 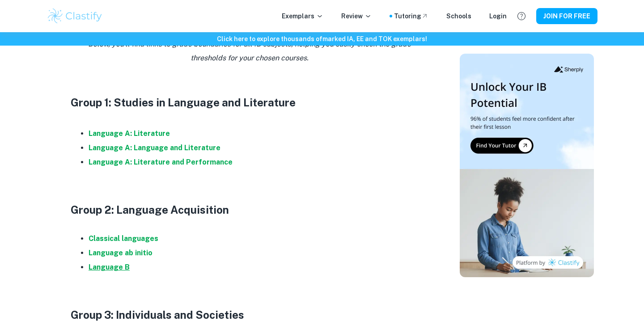 I want to click on div: Tutoring, so click(x=411, y=16).